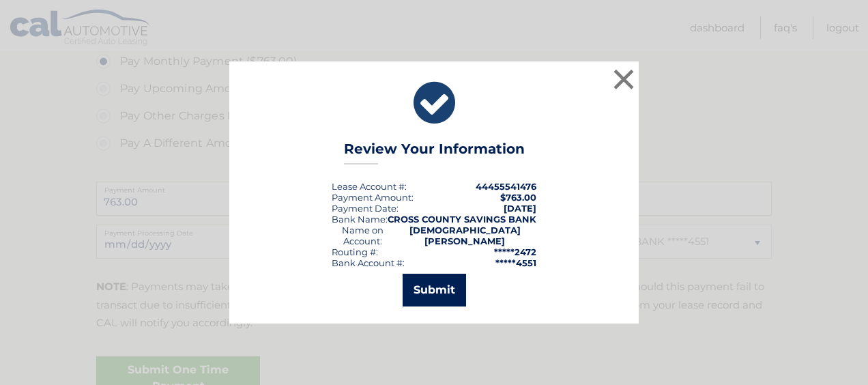 The image size is (868, 385). Describe the element at coordinates (434, 290) in the screenshot. I see `button: Submit` at that location.